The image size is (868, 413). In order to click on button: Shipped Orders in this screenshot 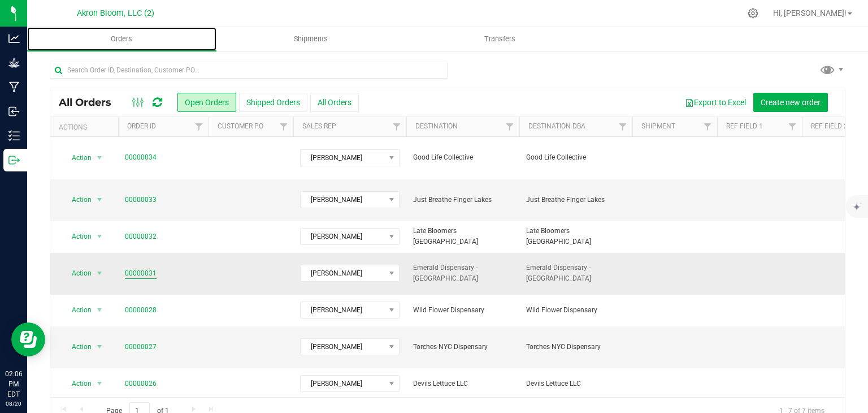, I will do `click(273, 103)`.